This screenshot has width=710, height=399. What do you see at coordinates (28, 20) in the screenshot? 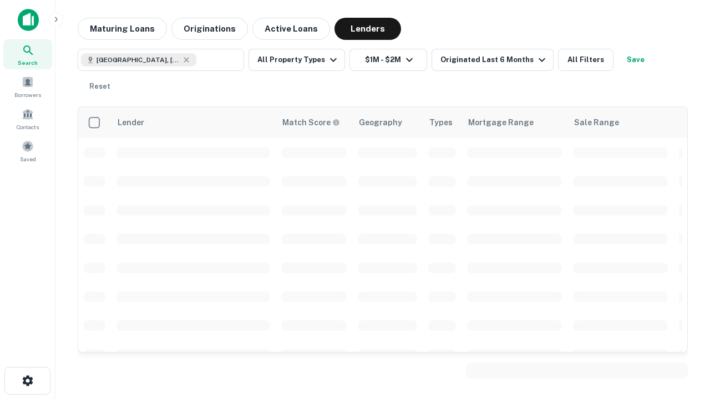
I see `img: capitalize-icon.png` at bounding box center [28, 20].